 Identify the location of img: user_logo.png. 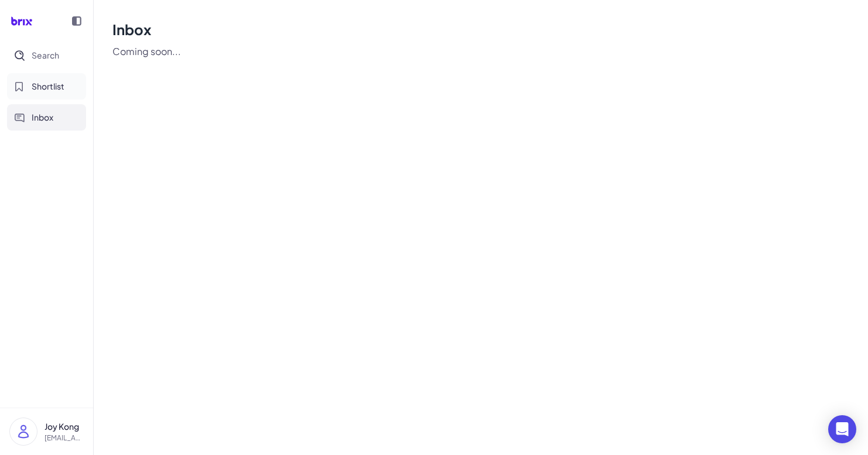
(23, 432).